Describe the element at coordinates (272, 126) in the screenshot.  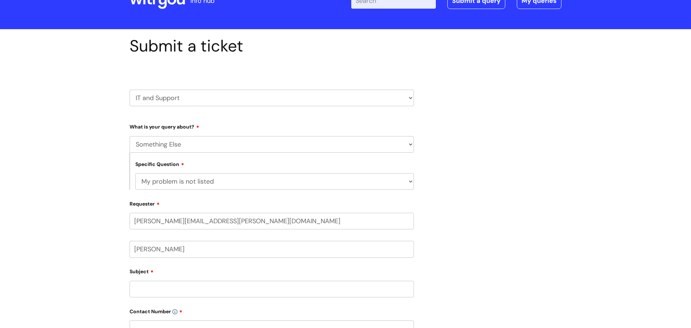
I see `label: What is your query about?` at that location.